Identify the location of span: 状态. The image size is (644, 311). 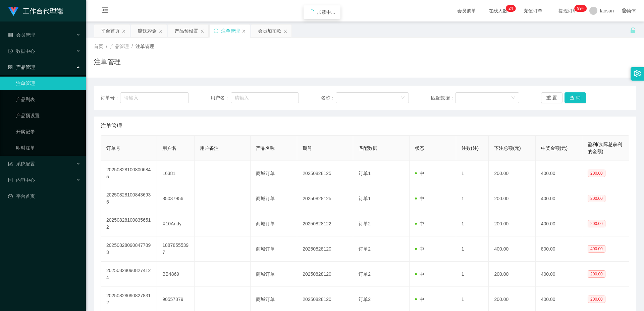
(419, 148).